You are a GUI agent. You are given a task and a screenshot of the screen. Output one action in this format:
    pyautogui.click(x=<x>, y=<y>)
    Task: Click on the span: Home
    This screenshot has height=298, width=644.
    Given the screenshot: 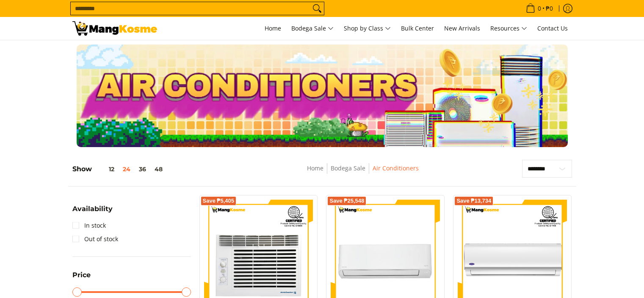 What is the action you would take?
    pyautogui.click(x=272, y=28)
    